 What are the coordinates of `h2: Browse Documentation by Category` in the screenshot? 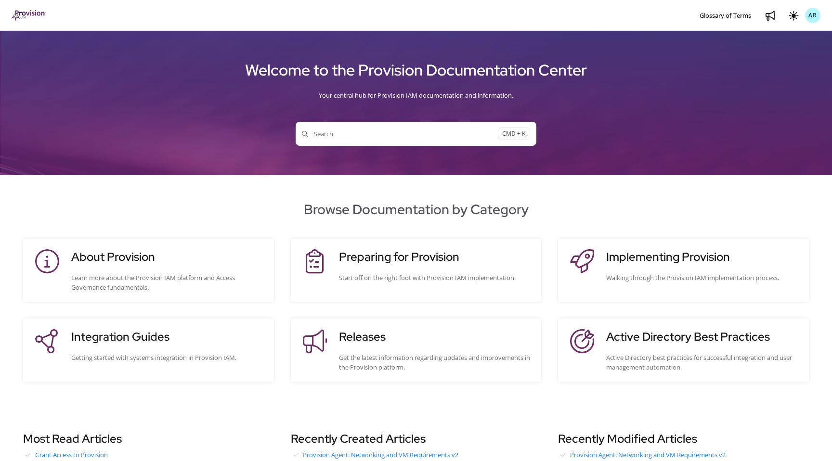 It's located at (416, 209).